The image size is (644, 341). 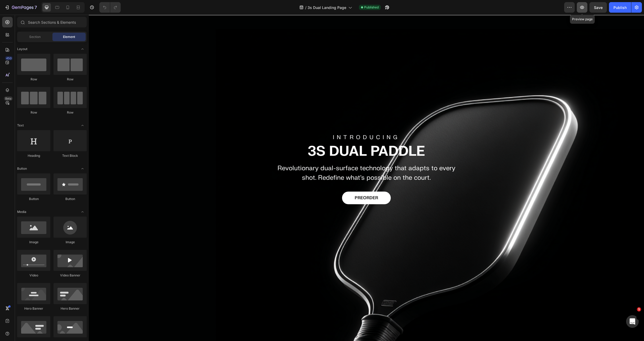 What do you see at coordinates (110, 7) in the screenshot?
I see `div: Undo/Redo` at bounding box center [110, 7].